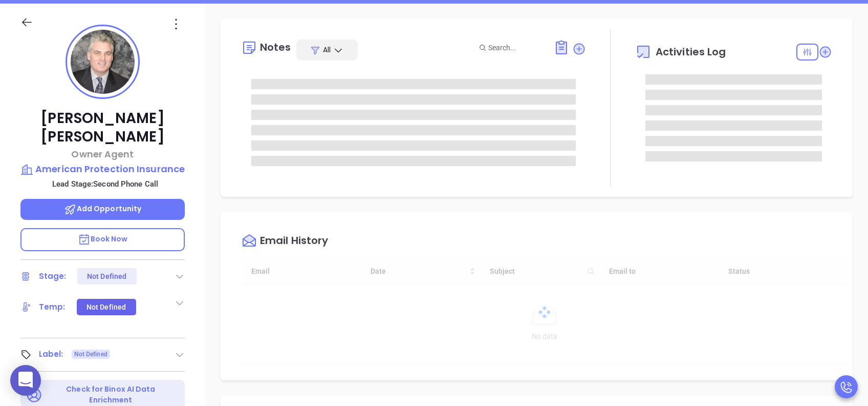 Image resolution: width=868 pixels, height=406 pixels. What do you see at coordinates (102, 62) in the screenshot?
I see `img: profile-user` at bounding box center [102, 62].